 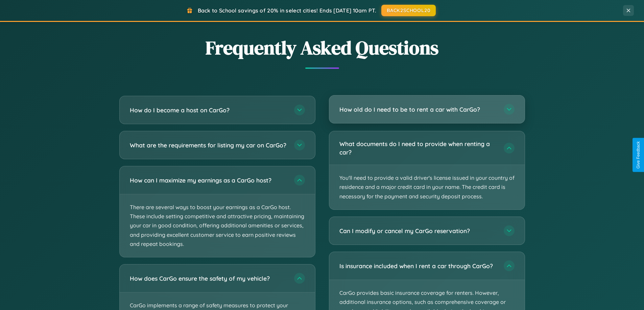 I want to click on button: BACK2SCHOOL20, so click(x=408, y=10).